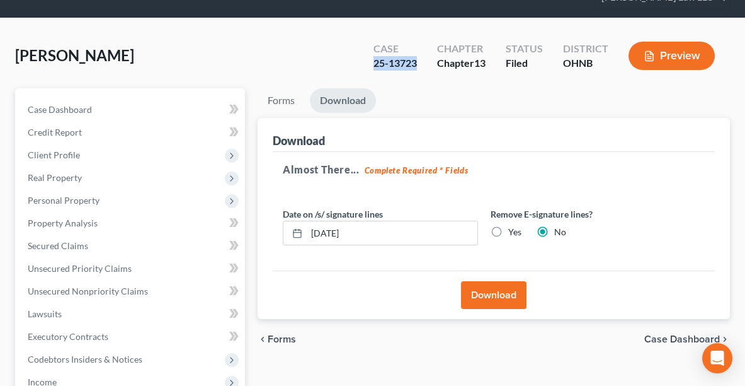  Describe the element at coordinates (282, 339) in the screenshot. I see `span: Forms` at that location.